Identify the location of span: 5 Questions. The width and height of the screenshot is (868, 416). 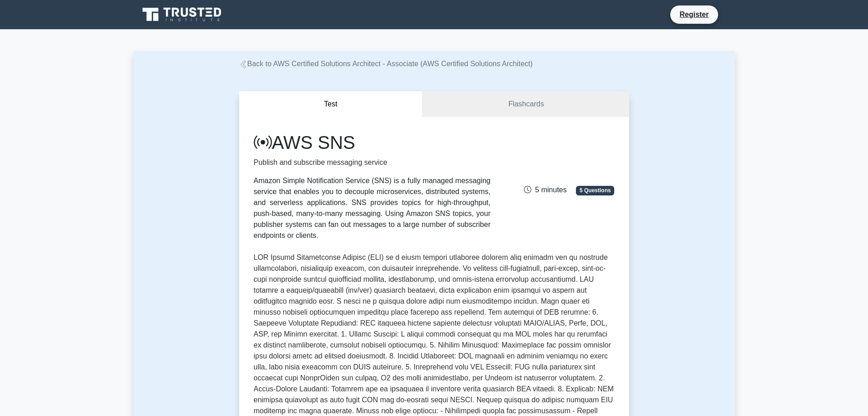
(595, 190).